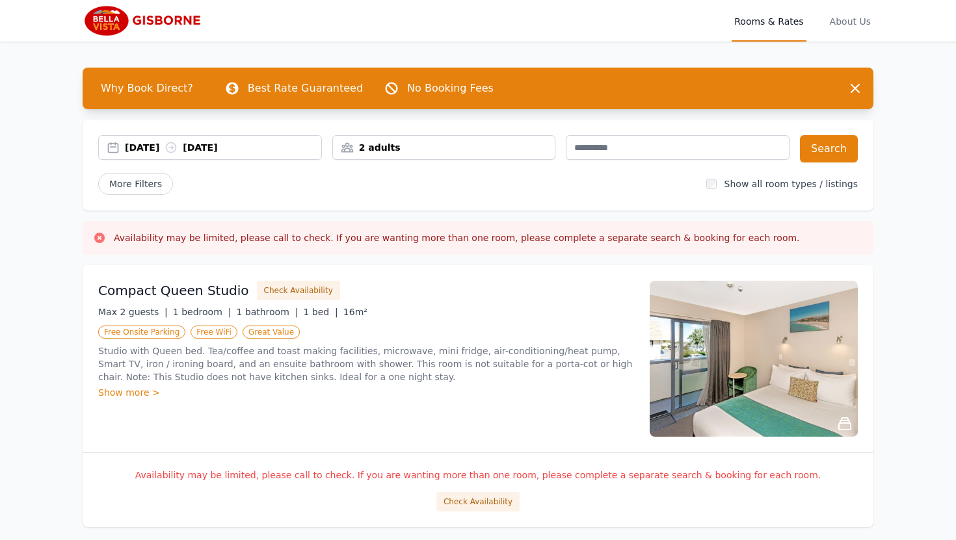  What do you see at coordinates (366, 364) in the screenshot?
I see `p: Studio with Queen bed. Tea/coffee and toast making facilities, microwave, mini fridge, air-condit...` at bounding box center [366, 364].